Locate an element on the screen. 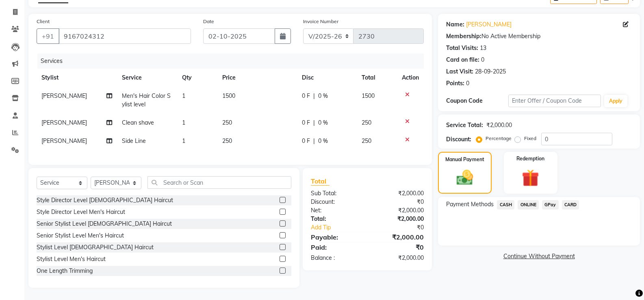 The image size is (644, 300). div: Sub Total: is located at coordinates (336, 193).